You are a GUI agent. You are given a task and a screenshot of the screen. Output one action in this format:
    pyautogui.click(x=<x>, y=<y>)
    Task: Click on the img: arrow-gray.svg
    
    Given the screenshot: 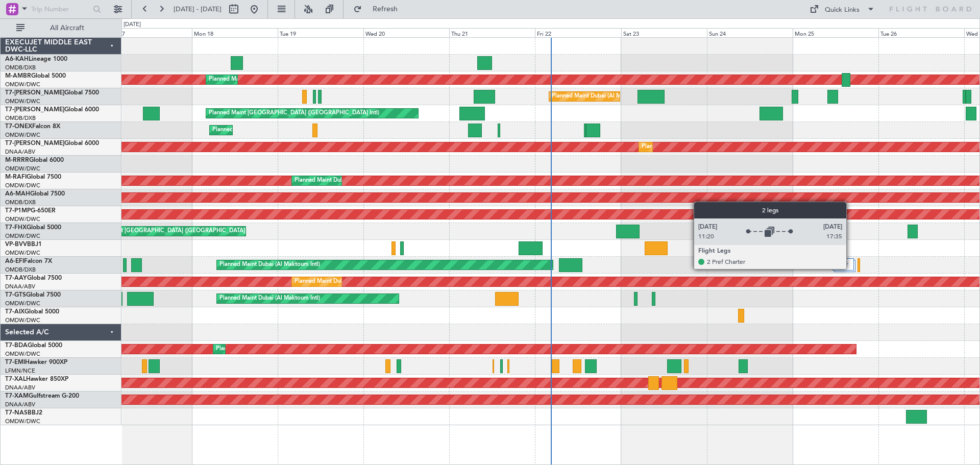 What is the action you would take?
    pyautogui.click(x=845, y=265)
    